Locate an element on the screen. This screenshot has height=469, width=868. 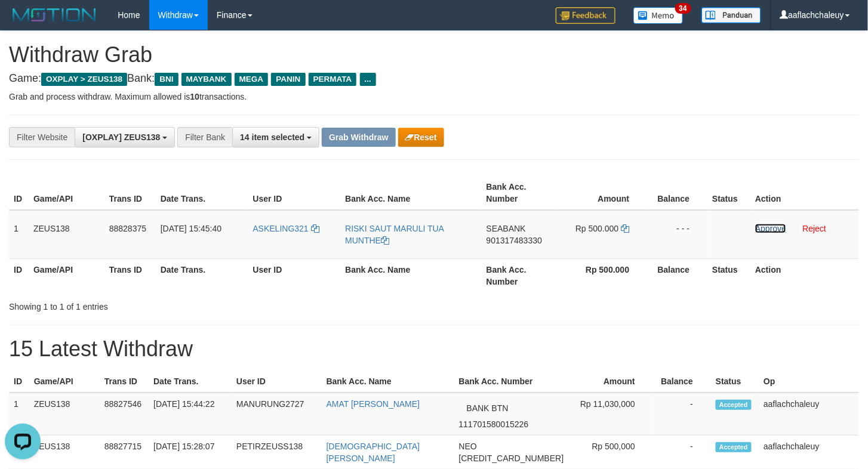
img: Feedback.jpg is located at coordinates (586, 15).